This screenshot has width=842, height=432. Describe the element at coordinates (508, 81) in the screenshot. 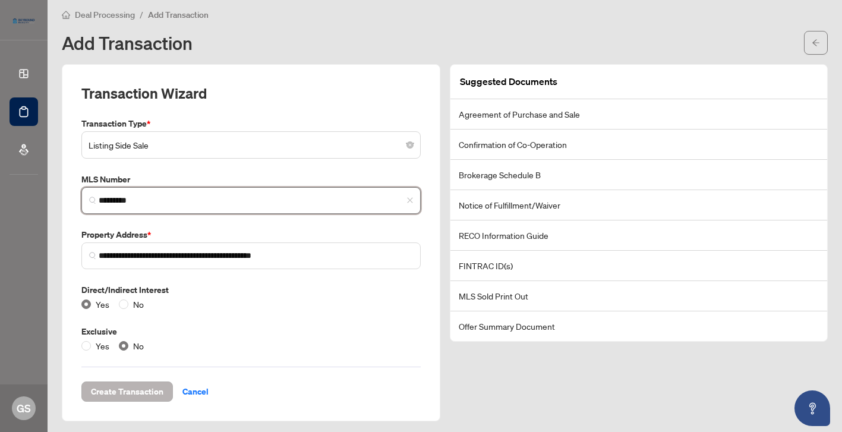

I see `article: Suggested Documents` at that location.